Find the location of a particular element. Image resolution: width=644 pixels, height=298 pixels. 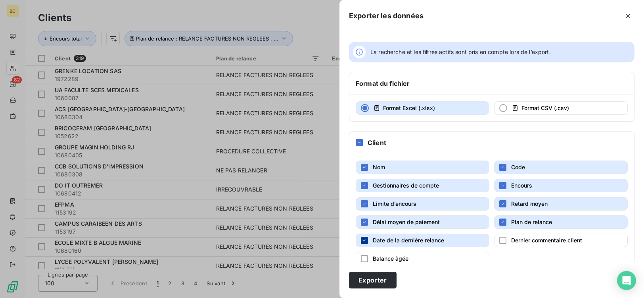

span: Dernier commentaire client is located at coordinates (547, 240).